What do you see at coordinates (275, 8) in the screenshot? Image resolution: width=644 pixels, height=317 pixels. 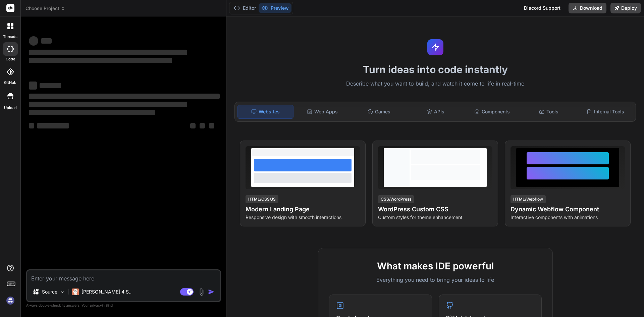 I see `button: Preview` at bounding box center [275, 8].